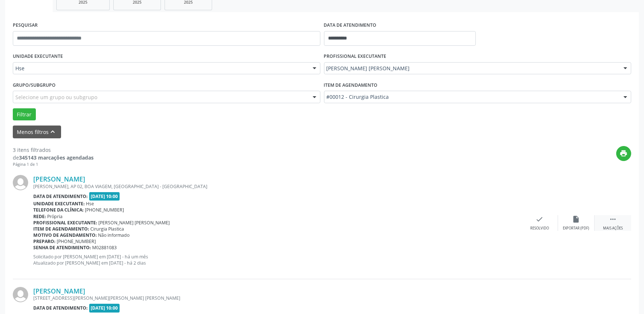  Describe the element at coordinates (577, 219) in the screenshot. I see `i: insert_drive_file` at that location.